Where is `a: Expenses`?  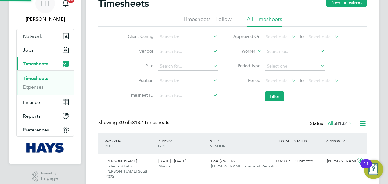 a: Expenses is located at coordinates (33, 87).